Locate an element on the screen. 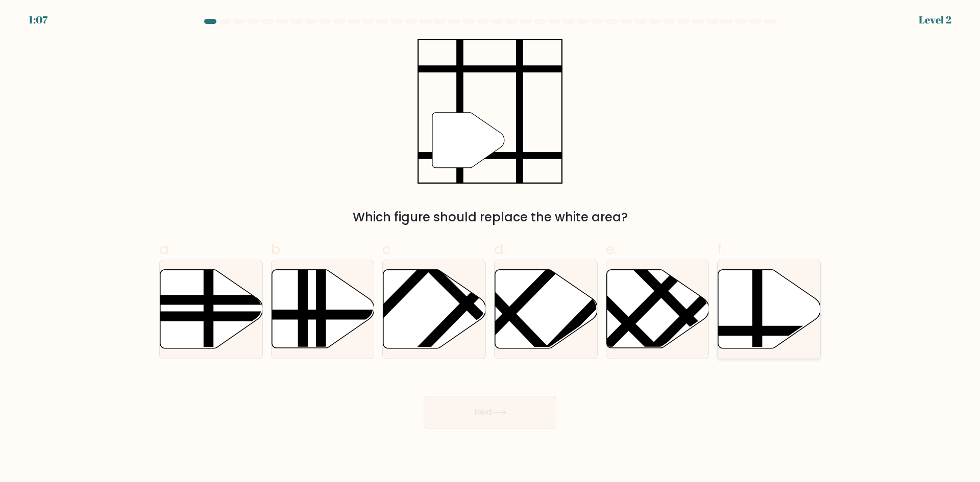 The image size is (980, 482). span: b. is located at coordinates (277, 249).